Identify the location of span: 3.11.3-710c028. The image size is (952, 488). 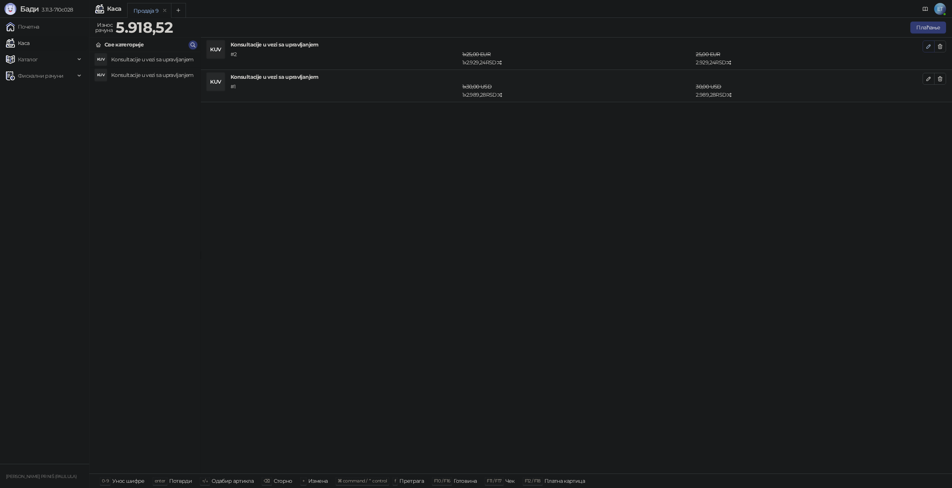
(56, 10).